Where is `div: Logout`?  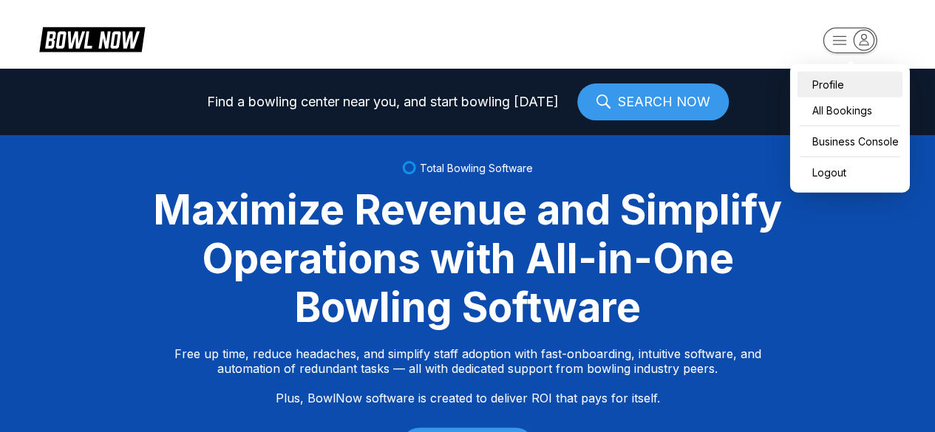
div: Logout is located at coordinates (850, 172).